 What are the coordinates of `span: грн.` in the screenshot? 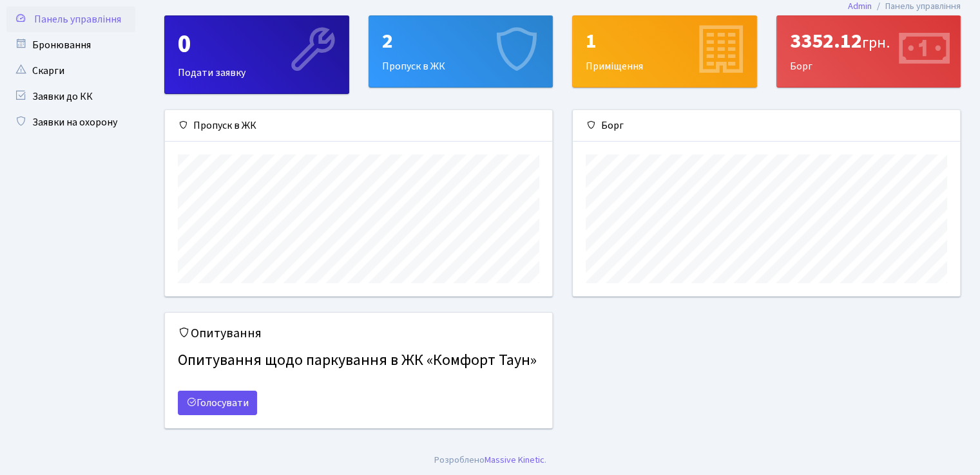 It's located at (876, 42).